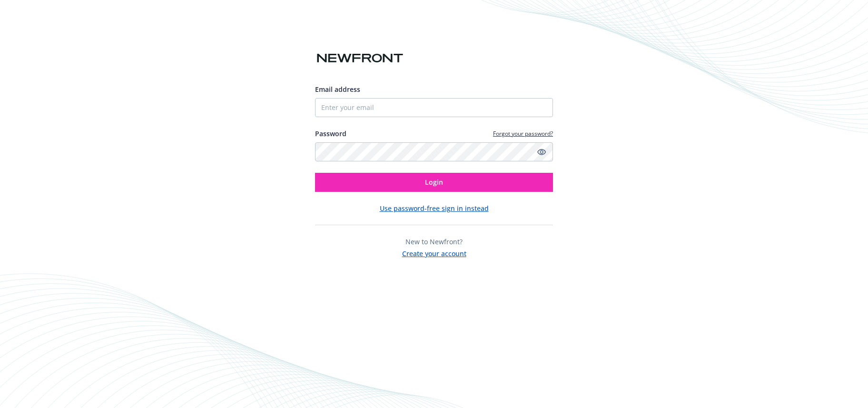 Image resolution: width=868 pixels, height=408 pixels. Describe the element at coordinates (337, 89) in the screenshot. I see `span: Email address` at that location.